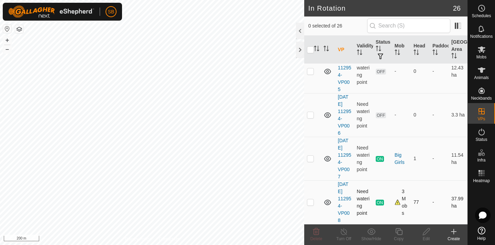 The image size is (495, 245). What do you see at coordinates (137, 239) in the screenshot?
I see `a: Privacy Policy` at bounding box center [137, 239].